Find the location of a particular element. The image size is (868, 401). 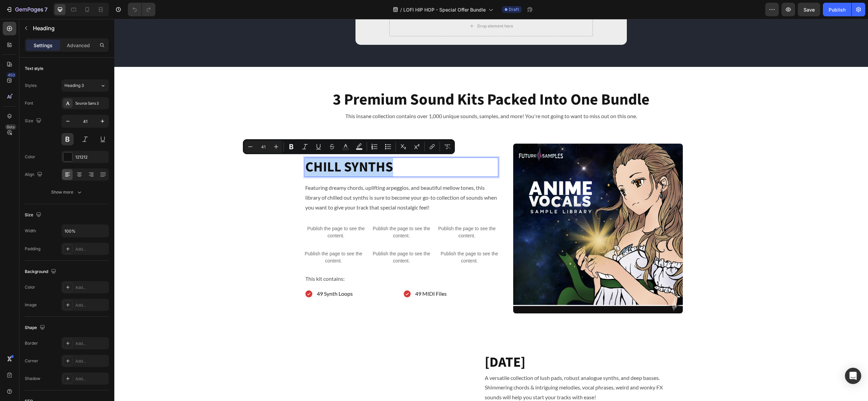

p: A versatile collection of lush pads, robust analogue synths, and deep basses. Shimmering chords &... is located at coordinates (466, 369).